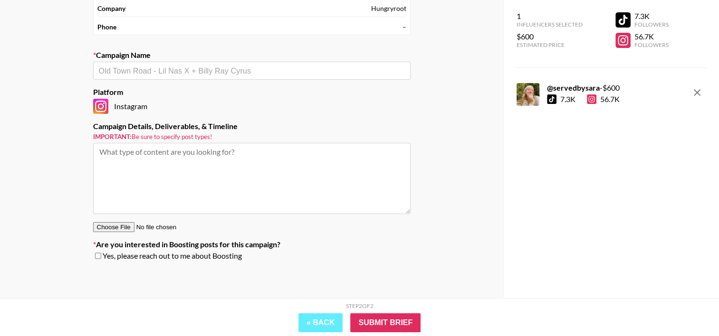 The width and height of the screenshot is (719, 336). Describe the element at coordinates (549, 24) in the screenshot. I see `div: Influencers Selected` at that location.